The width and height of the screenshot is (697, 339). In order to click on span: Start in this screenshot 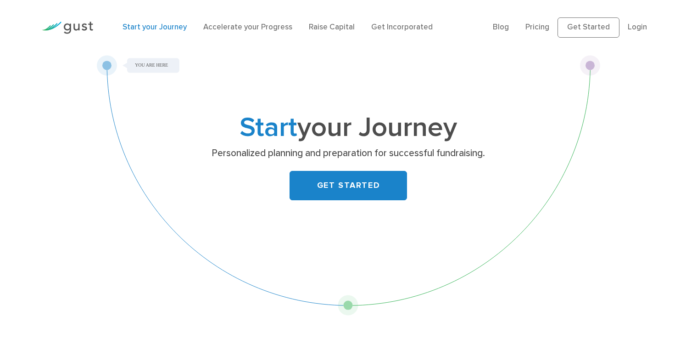, I will do `click(269, 127)`.